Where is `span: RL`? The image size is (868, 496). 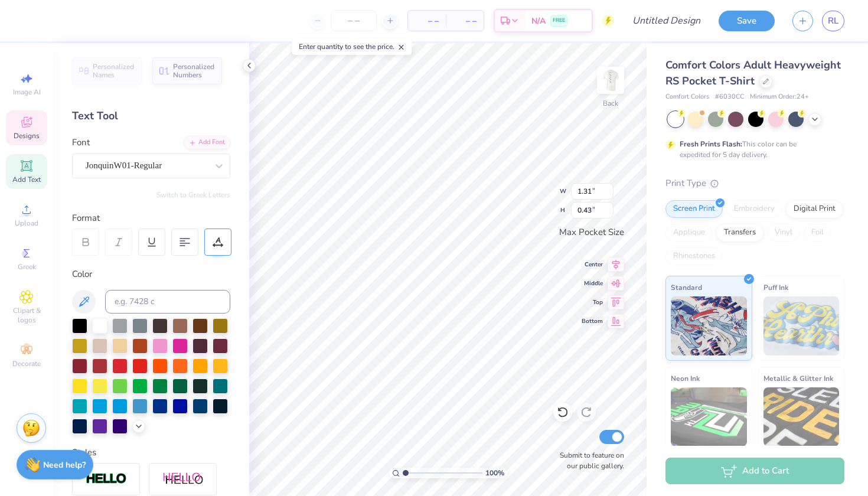 span: RL is located at coordinates (833, 21).